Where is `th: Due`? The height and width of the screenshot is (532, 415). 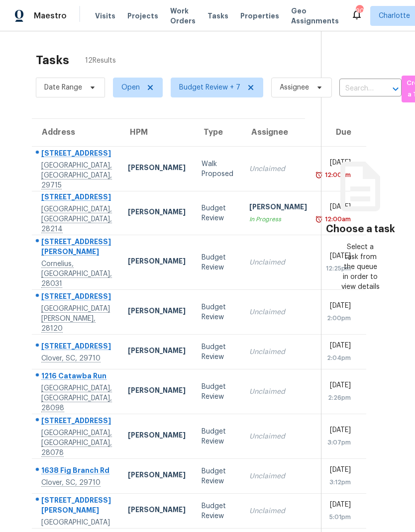 th: Due is located at coordinates (340, 133).